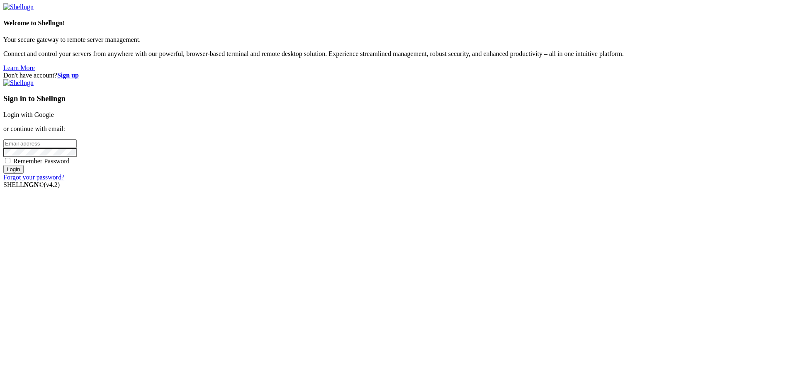  Describe the element at coordinates (52, 185) in the screenshot. I see `span: 4.2.0` at that location.